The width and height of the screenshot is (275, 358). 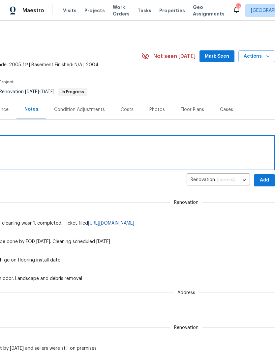 What do you see at coordinates (157, 110) in the screenshot?
I see `div: Photos` at bounding box center [157, 110].